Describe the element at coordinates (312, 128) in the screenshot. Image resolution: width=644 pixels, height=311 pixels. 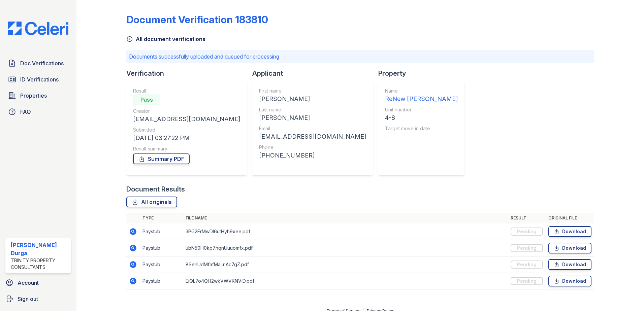
I see `div: Email` at that location.